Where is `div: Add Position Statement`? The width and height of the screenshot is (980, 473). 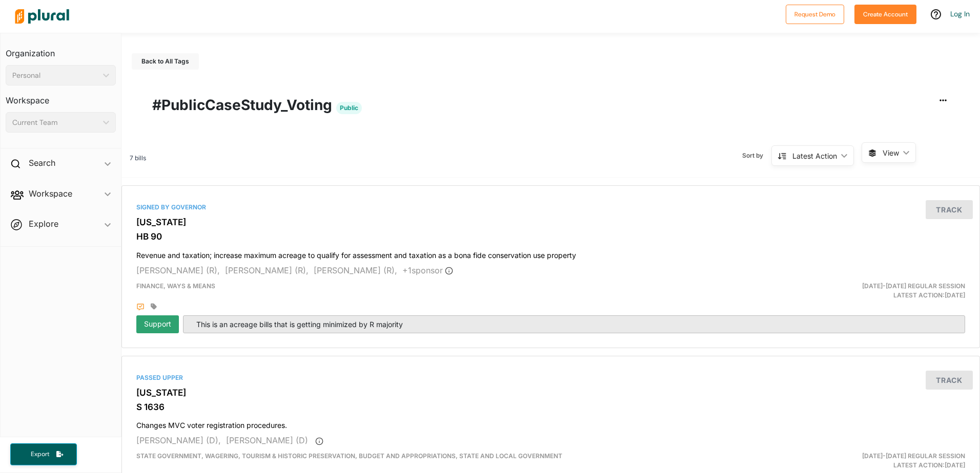
div: Add Position Statement is located at coordinates (140, 307).